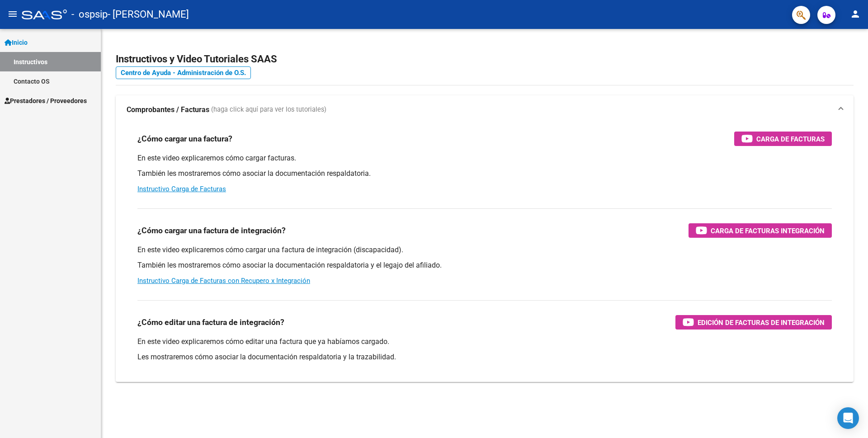 The width and height of the screenshot is (868, 438). Describe the element at coordinates (224, 280) in the screenshot. I see `a: Instructivo Carga de Facturas con Recupero x Integración` at that location.